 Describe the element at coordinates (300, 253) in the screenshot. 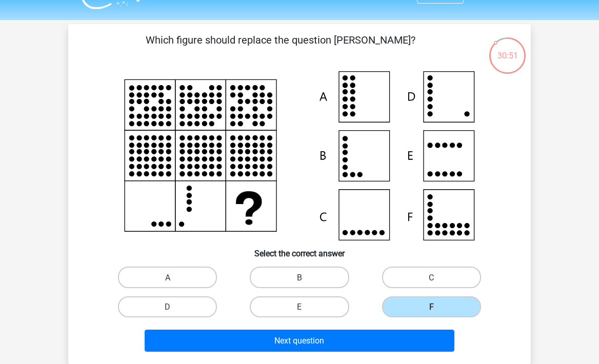

I see `font: Select the correct answer` at that location.